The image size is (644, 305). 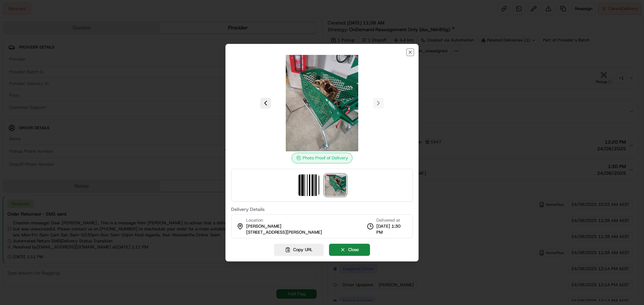 I want to click on button: barcode_scan_on_pickup image, so click(x=308, y=185).